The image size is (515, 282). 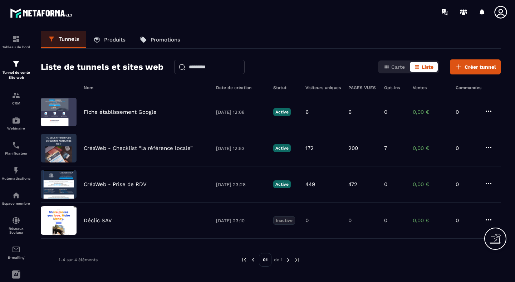 I want to click on a: formationformationTunnel de vente Site web, so click(x=16, y=70).